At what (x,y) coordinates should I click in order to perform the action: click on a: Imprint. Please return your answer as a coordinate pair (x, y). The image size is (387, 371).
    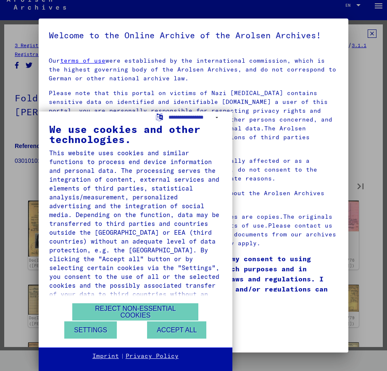
    Looking at the image, I should click on (105, 356).